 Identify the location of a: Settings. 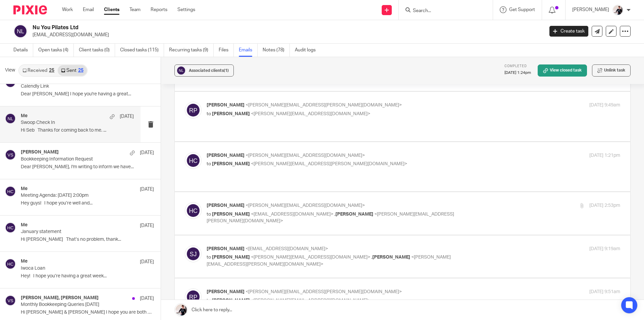
(186, 10).